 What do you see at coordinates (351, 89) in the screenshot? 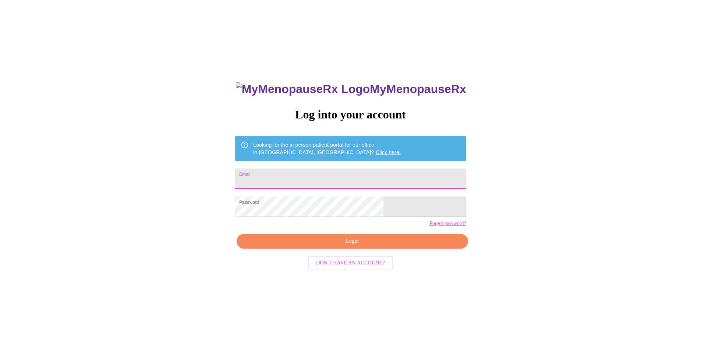
I see `h3: MyMenopauseRx` at bounding box center [351, 89].